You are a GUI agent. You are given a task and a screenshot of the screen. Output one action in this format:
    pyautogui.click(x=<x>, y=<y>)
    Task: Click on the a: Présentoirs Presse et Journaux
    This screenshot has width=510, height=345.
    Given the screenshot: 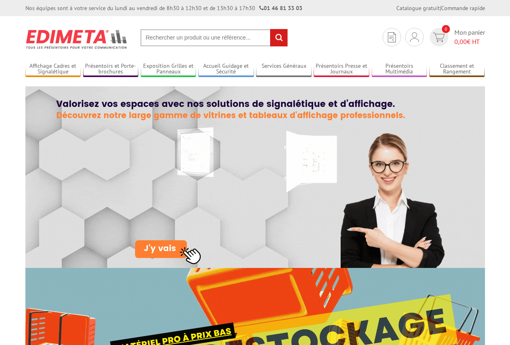 What is the action you would take?
    pyautogui.click(x=342, y=69)
    